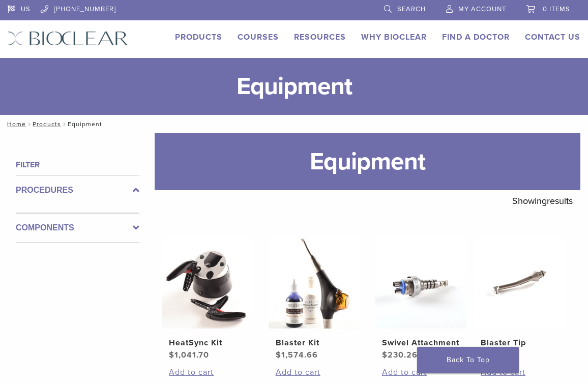  Describe the element at coordinates (393, 37) in the screenshot. I see `a: Why Bioclear` at that location.